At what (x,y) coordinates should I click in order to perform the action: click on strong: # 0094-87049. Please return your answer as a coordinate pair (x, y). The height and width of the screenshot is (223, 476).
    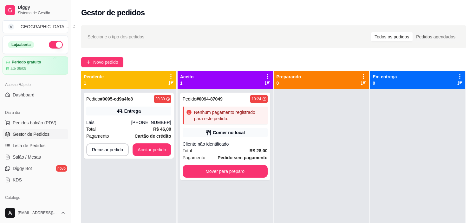
    Looking at the image, I should click on (209, 99).